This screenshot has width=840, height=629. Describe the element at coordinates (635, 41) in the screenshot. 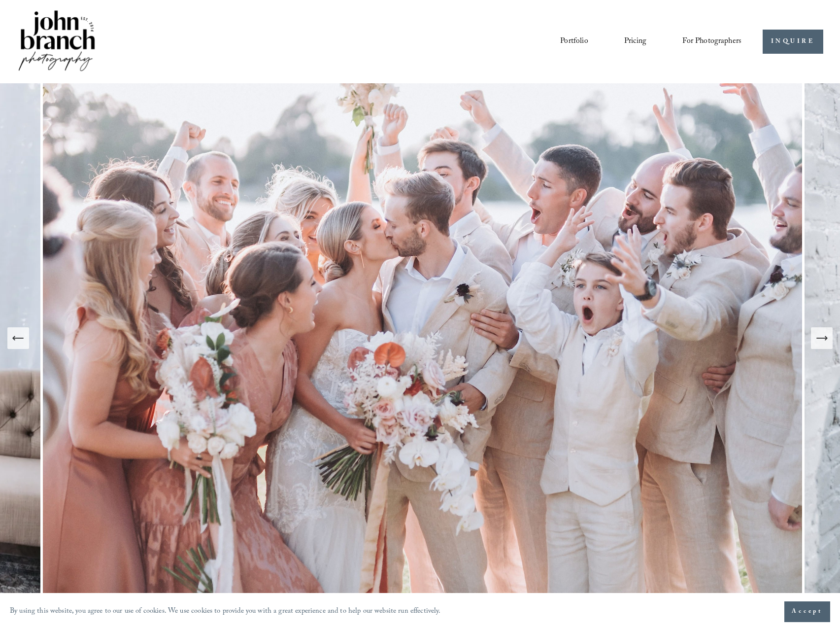

I see `a: Pricing` at that location.